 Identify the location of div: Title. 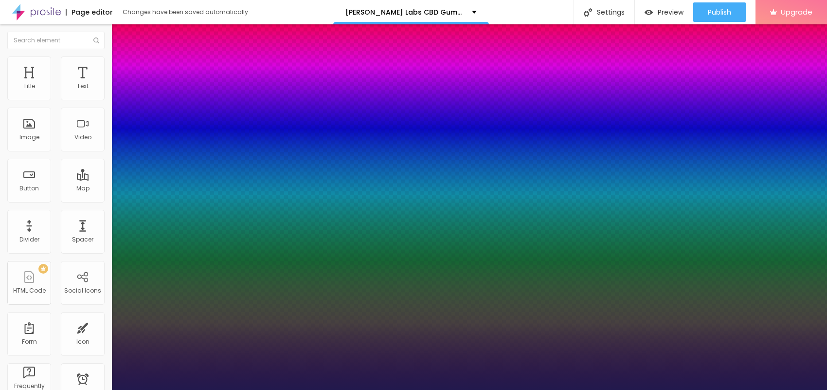
(29, 86).